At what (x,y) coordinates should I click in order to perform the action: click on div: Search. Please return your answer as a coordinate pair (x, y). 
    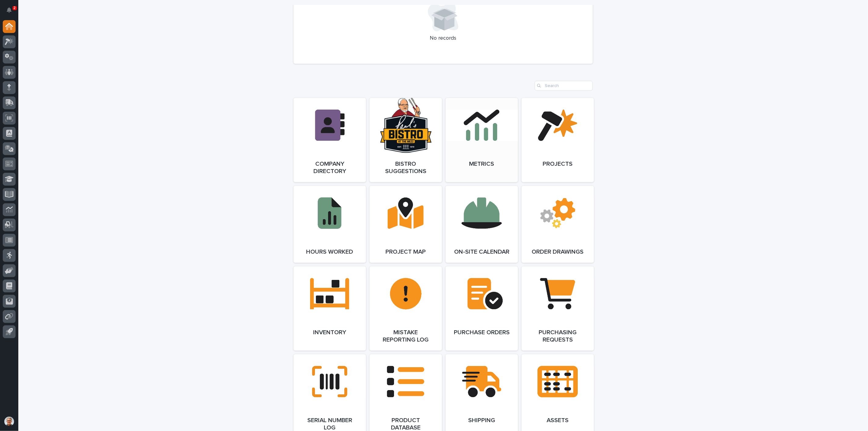
    Looking at the image, I should click on (564, 86).